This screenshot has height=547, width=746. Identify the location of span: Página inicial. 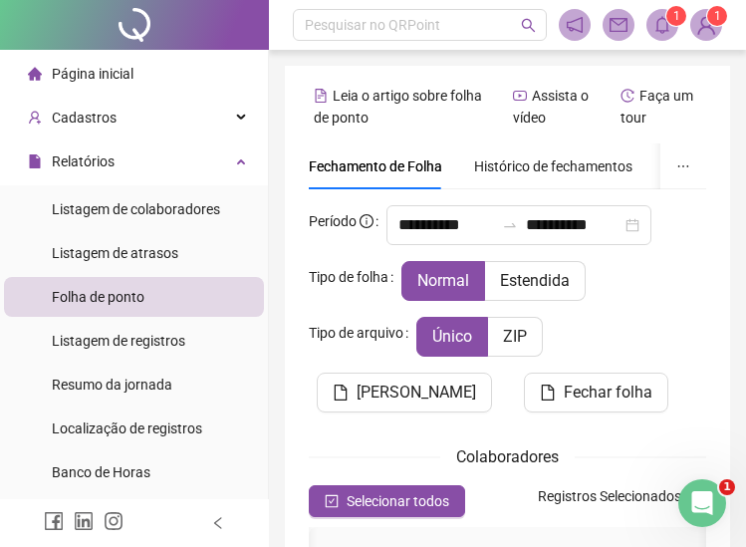
(93, 74).